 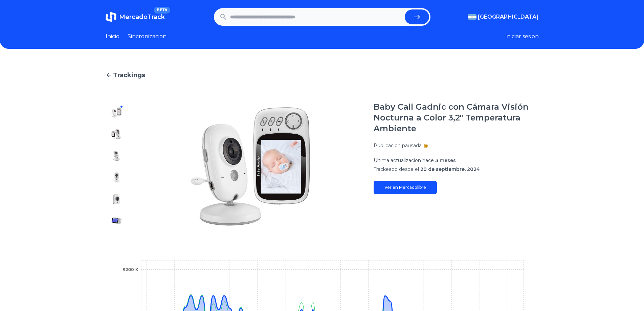 What do you see at coordinates (445, 160) in the screenshot?
I see `span: 3 meses` at bounding box center [445, 160].